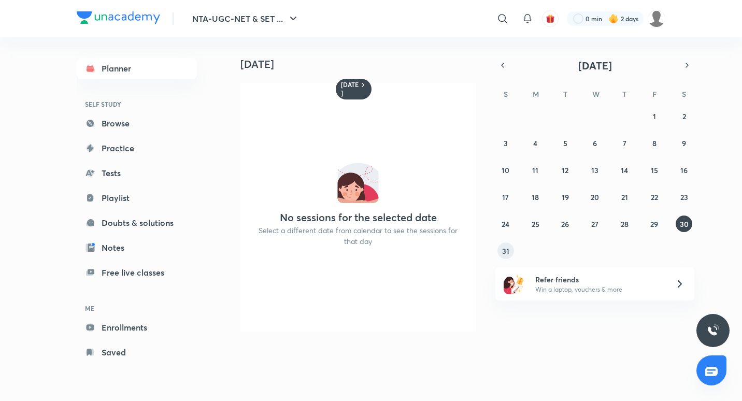  Describe the element at coordinates (684, 116) in the screenshot. I see `abbr: August 2, 2025` at that location.